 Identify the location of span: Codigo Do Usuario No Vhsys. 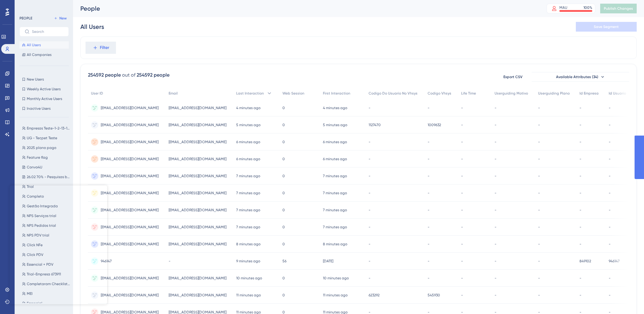
(393, 93).